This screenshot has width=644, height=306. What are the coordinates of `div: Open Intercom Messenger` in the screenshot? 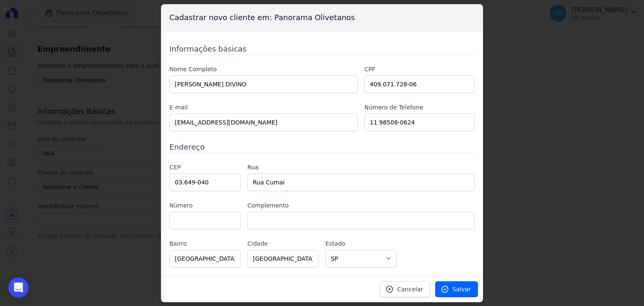 It's located at (18, 287).